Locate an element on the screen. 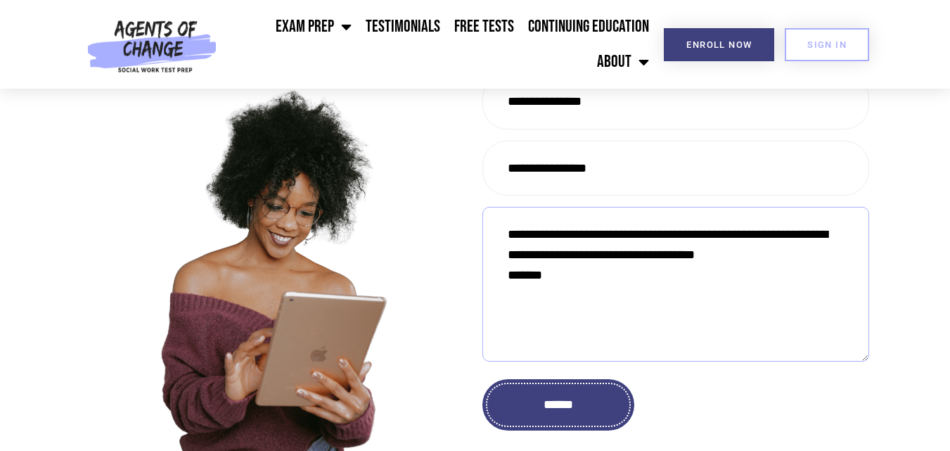 This screenshot has height=451, width=950. nav: Menu is located at coordinates (439, 44).